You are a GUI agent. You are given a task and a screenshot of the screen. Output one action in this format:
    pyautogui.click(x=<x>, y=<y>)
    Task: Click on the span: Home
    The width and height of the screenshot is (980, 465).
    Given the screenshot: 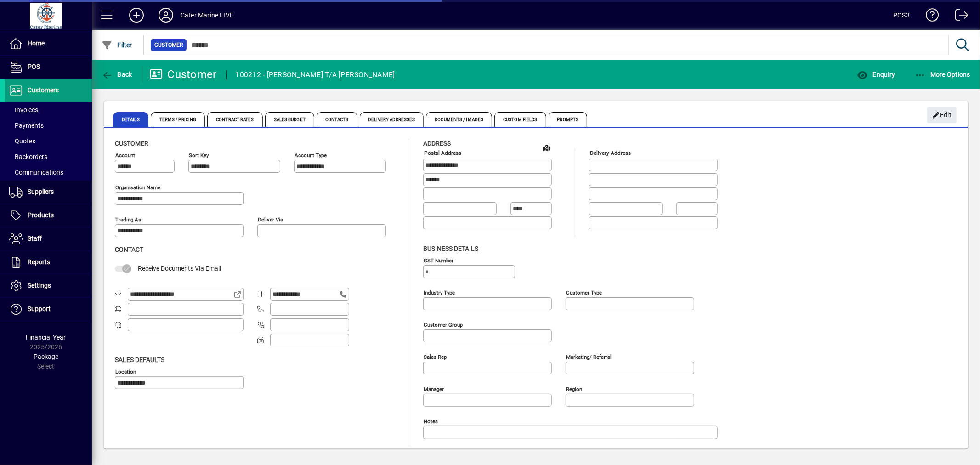 What is the action you would take?
    pyautogui.click(x=36, y=43)
    